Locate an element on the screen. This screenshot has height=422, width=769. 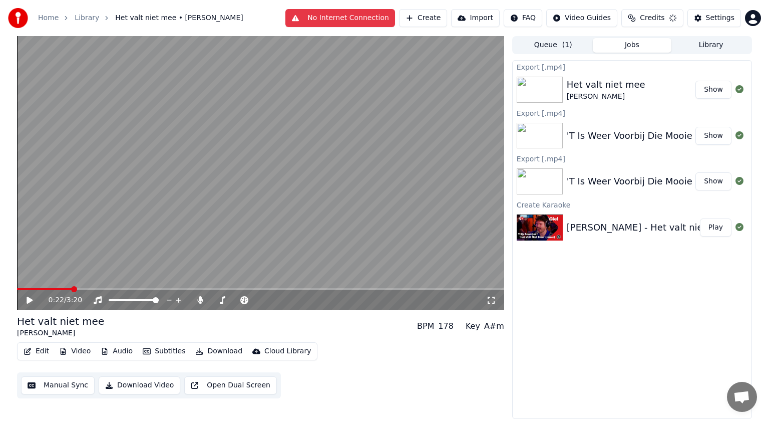
div: Cloud Library is located at coordinates (288, 351).